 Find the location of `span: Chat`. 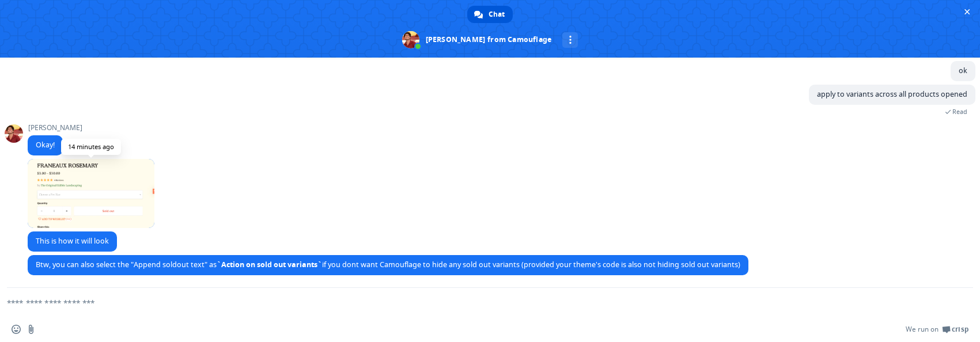

span: Chat is located at coordinates (497, 14).